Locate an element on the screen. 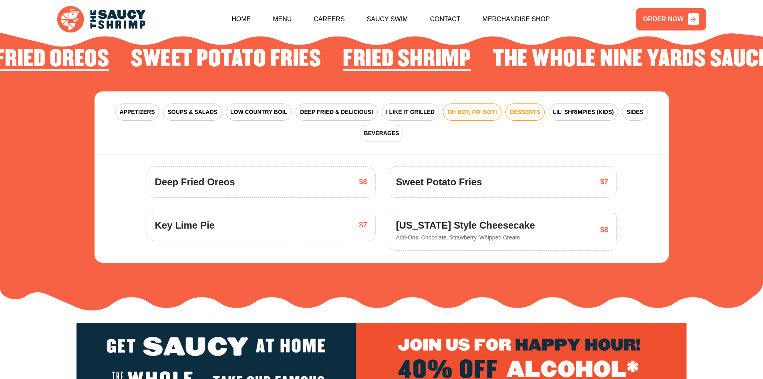 The width and height of the screenshot is (763, 379). span: DESSERTS is located at coordinates (525, 112).